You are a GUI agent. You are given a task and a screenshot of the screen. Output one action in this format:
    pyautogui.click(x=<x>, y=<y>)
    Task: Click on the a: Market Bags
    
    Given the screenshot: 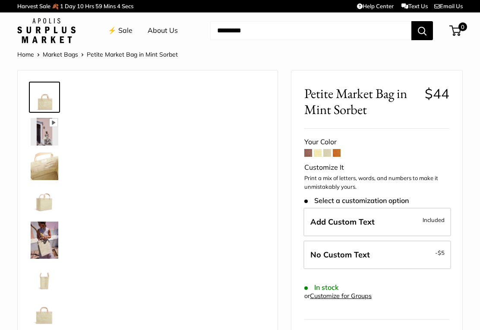 What is the action you would take?
    pyautogui.click(x=60, y=54)
    